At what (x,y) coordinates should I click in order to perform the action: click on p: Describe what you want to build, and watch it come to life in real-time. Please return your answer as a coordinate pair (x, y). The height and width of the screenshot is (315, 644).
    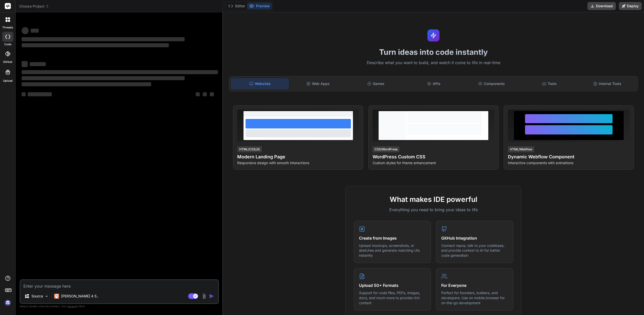
    Looking at the image, I should click on (433, 63).